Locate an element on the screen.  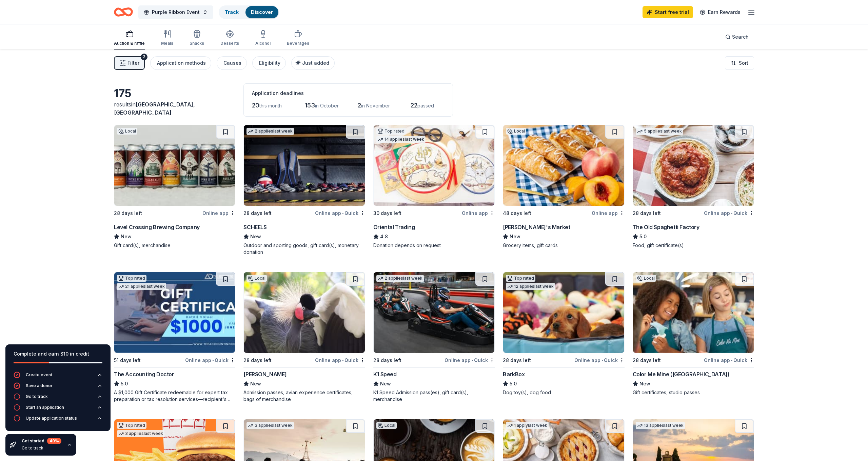
div: Eligibility is located at coordinates (270, 63).